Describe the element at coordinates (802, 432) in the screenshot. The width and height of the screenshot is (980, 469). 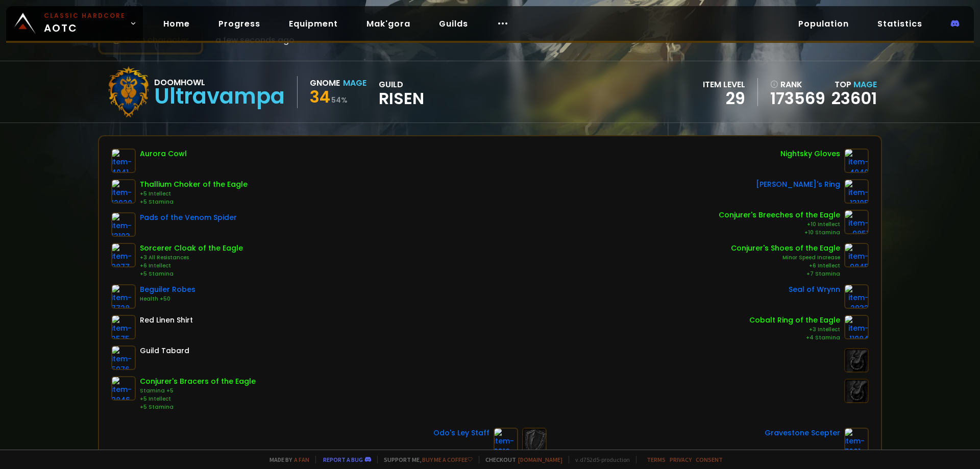
I see `div: Gravestone Scepter` at that location.